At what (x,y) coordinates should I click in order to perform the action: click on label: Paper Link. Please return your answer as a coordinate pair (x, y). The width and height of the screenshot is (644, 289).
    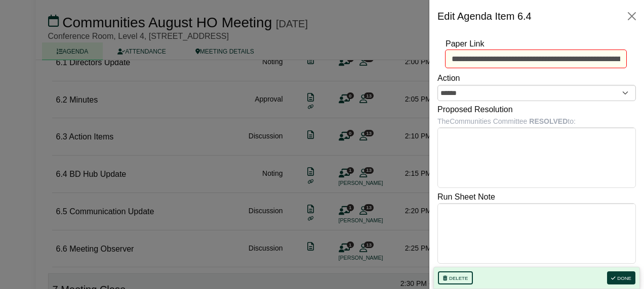
    Looking at the image, I should click on (465, 44).